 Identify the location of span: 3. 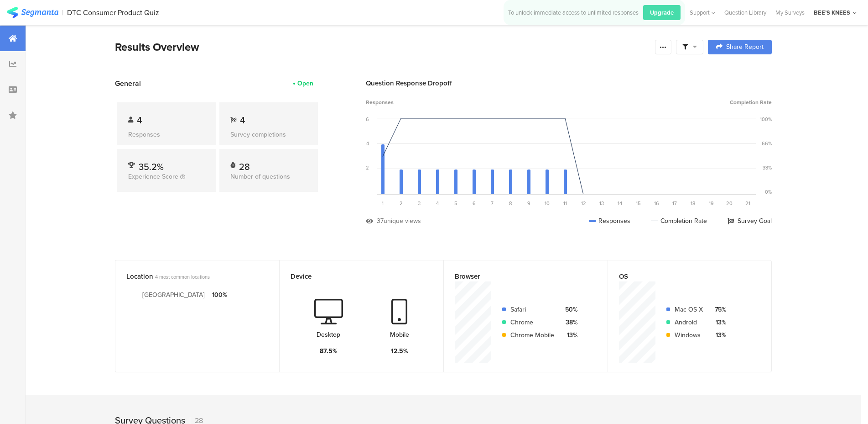
(419, 203).